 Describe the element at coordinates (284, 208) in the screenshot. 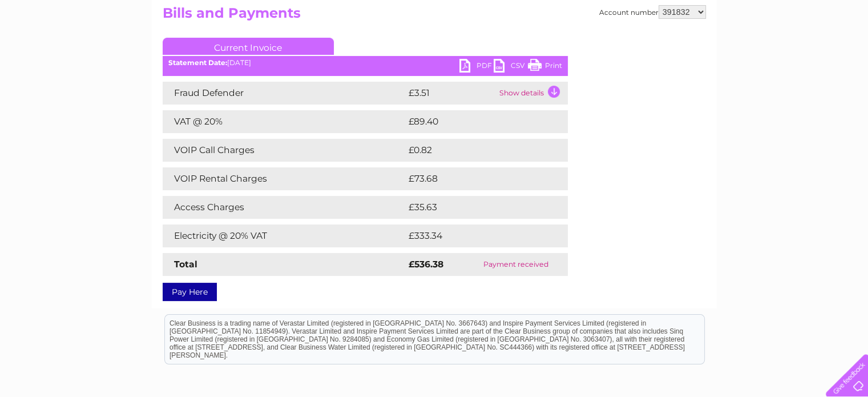

I see `td: Access Charges` at that location.